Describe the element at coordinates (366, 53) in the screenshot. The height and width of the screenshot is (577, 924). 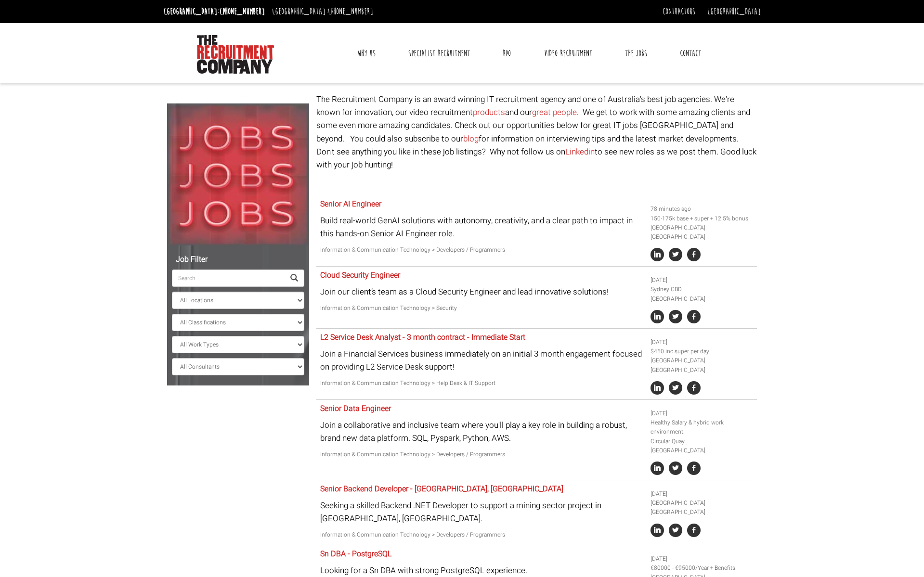
I see `a: Why Us` at that location.